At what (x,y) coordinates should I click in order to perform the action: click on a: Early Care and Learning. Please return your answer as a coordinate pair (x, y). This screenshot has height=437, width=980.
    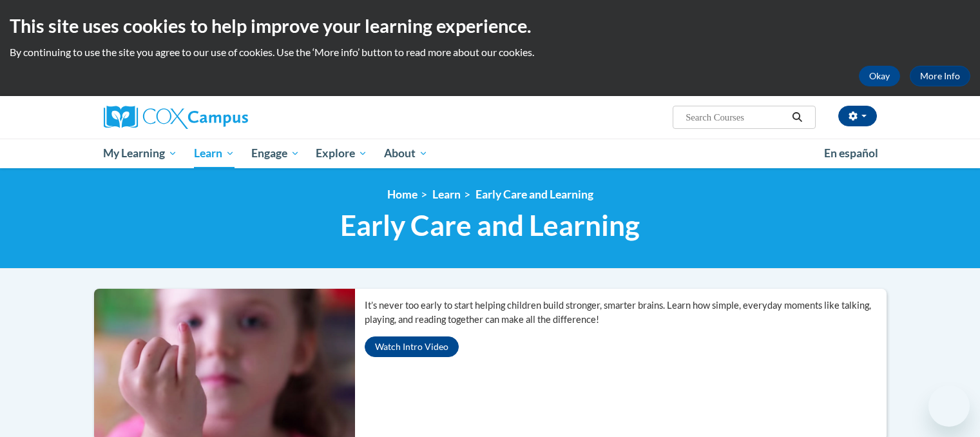
    Looking at the image, I should click on (534, 194).